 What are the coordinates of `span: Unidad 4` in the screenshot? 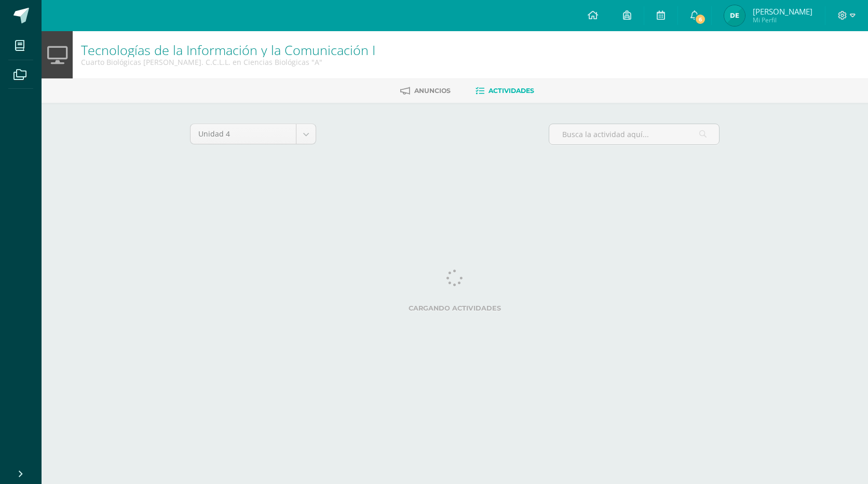 It's located at (243, 134).